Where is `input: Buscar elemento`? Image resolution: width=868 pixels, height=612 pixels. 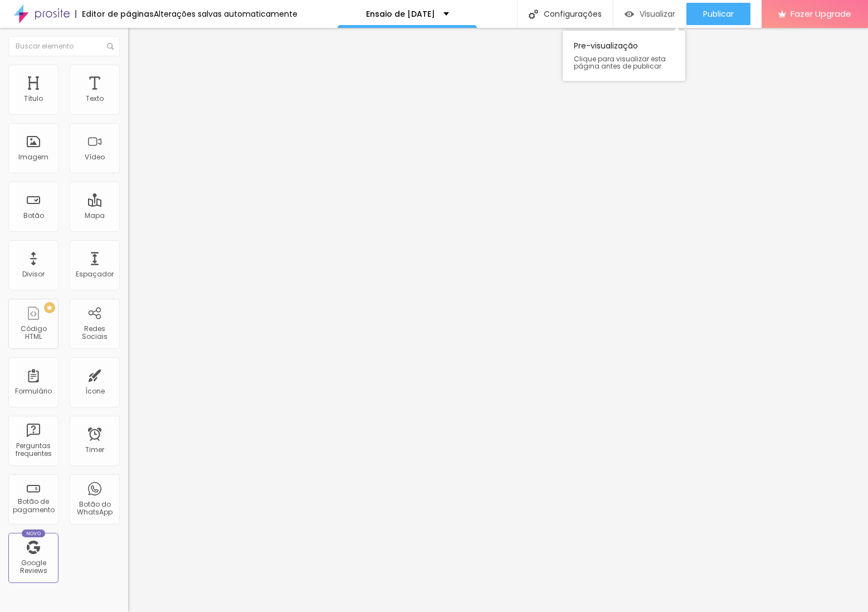
input: Buscar elemento is located at coordinates (64, 46).